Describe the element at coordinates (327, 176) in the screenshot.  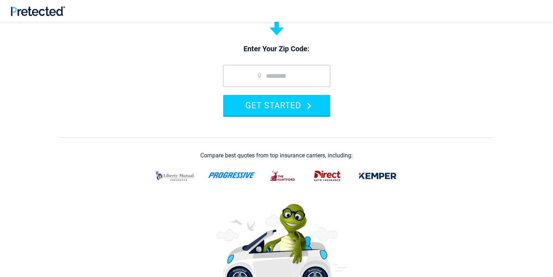
I see `img: direct` at that location.